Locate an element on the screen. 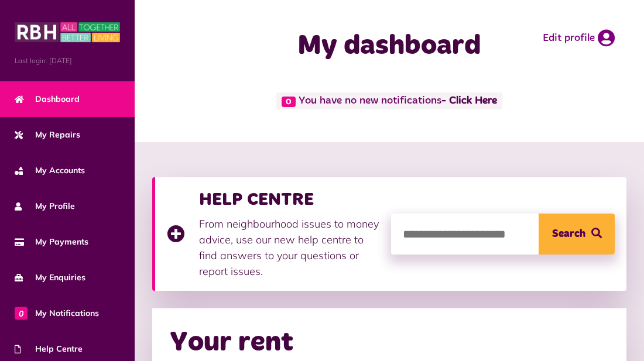 This screenshot has width=644, height=361. button: Search is located at coordinates (576, 234).